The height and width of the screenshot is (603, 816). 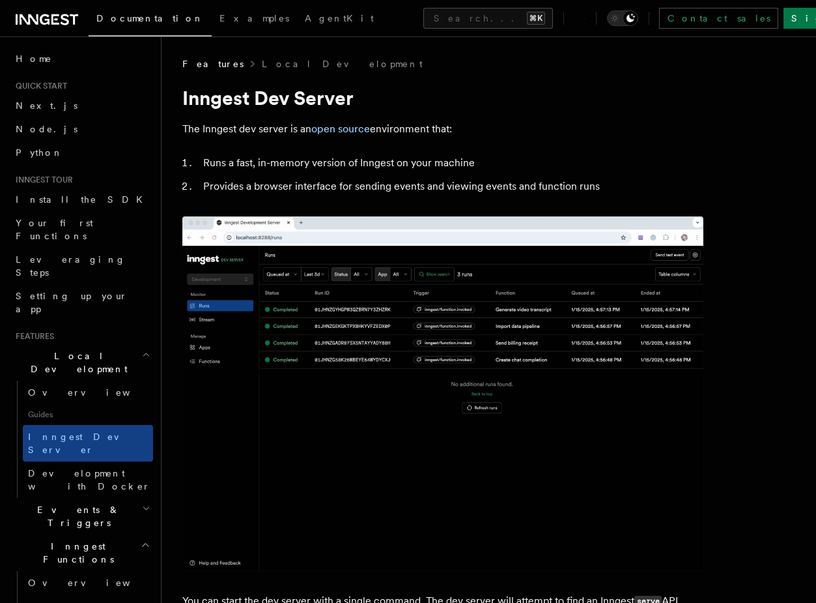 What do you see at coordinates (81, 229) in the screenshot?
I see `a: Your first Functions` at bounding box center [81, 229].